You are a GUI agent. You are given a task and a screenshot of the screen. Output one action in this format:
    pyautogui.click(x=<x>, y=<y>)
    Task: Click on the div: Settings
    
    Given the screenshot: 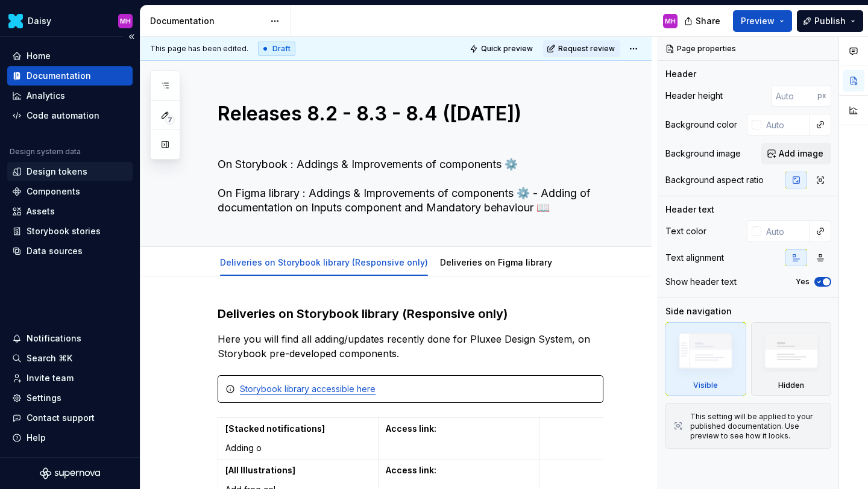 What is the action you would take?
    pyautogui.click(x=44, y=398)
    